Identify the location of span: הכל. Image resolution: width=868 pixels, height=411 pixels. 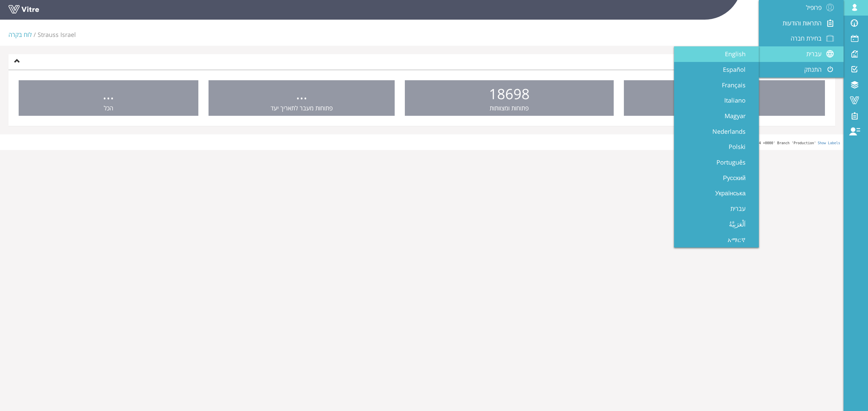
(108, 108).